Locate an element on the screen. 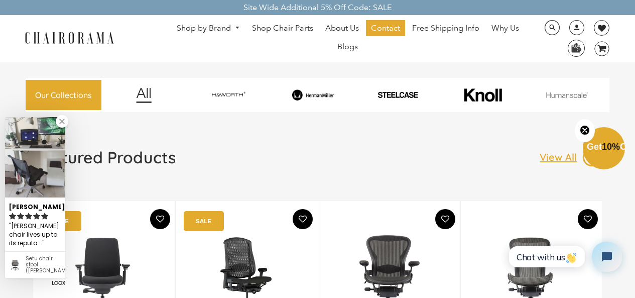 This screenshot has height=298, width=635. a: Featured Products is located at coordinates (104, 161).